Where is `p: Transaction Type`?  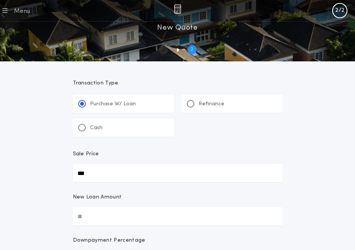
p: Transaction Type is located at coordinates (178, 83).